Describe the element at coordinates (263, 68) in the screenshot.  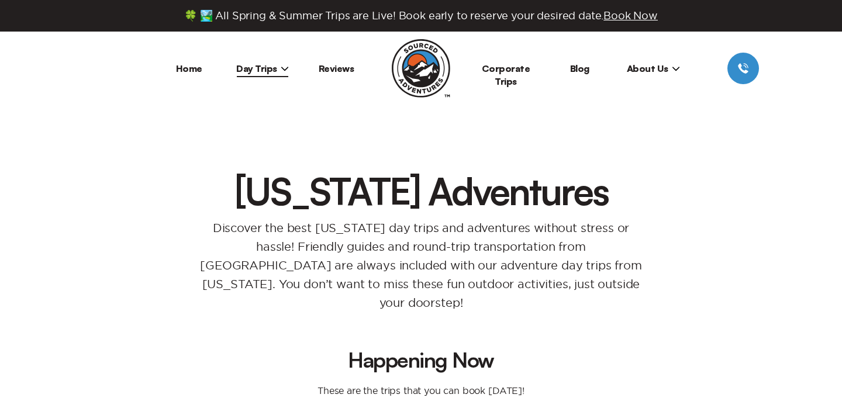
I see `span: Day Trips` at that location.